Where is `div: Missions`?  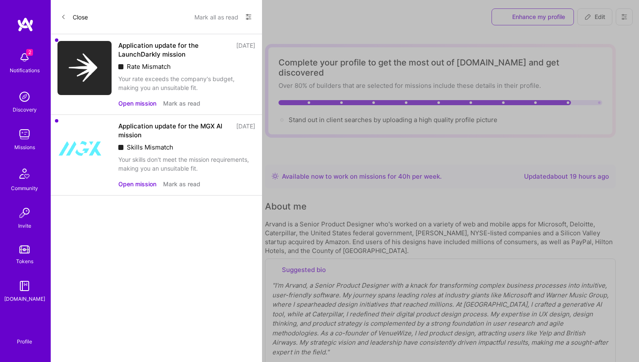 div: Missions is located at coordinates (25, 147).